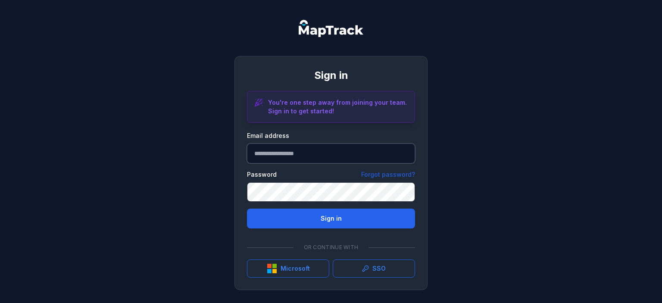 The height and width of the screenshot is (303, 662). Describe the element at coordinates (331, 247) in the screenshot. I see `div: Or continue with` at that location.